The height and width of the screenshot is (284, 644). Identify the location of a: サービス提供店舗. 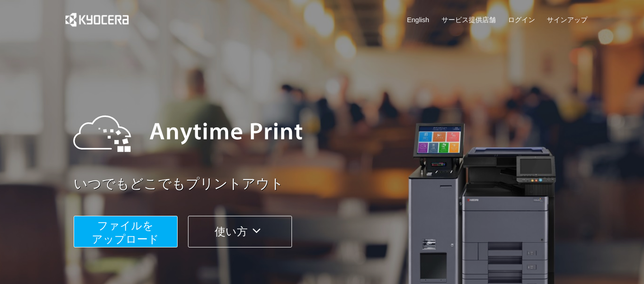
(468, 20).